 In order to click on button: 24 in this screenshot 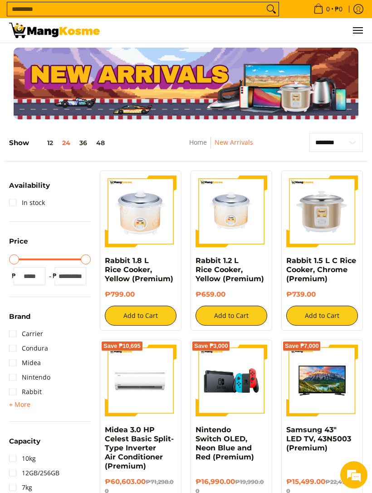, I will do `click(66, 143)`.